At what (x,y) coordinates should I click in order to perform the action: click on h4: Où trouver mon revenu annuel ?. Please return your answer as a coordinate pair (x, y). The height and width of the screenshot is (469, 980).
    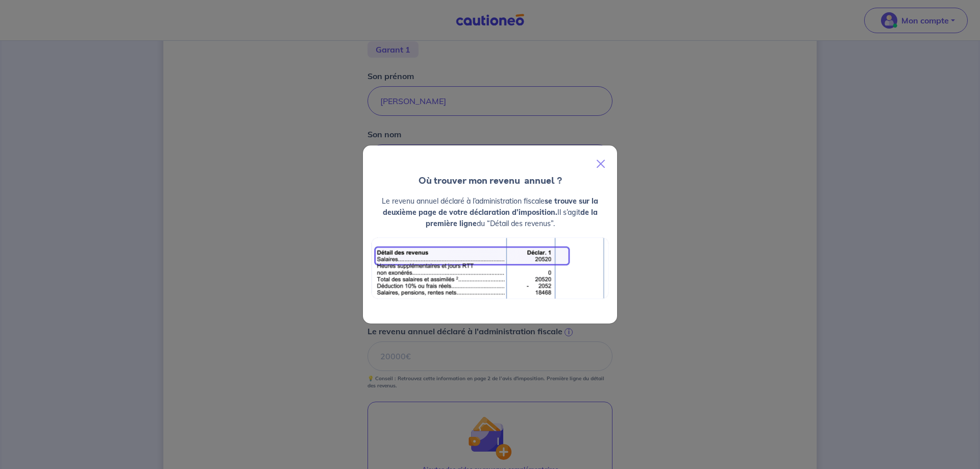
    Looking at the image, I should click on (490, 180).